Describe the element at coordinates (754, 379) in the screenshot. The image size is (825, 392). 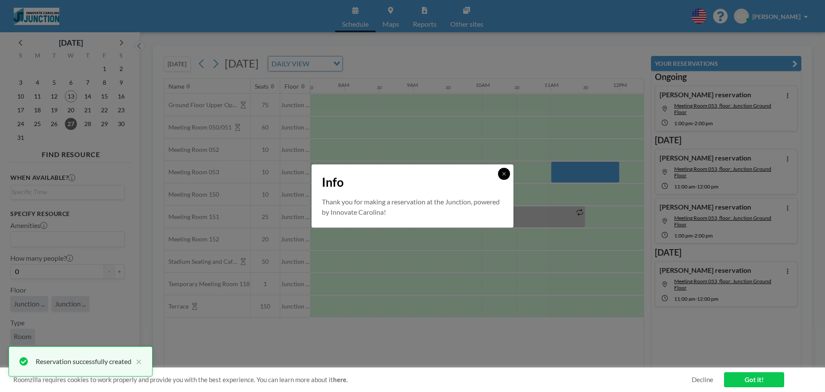
I see `a: Got it!` at that location.